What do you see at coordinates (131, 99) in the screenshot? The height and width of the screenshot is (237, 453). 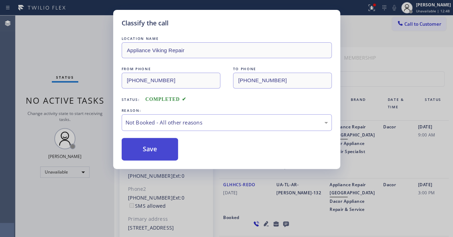 I see `span: Status:` at bounding box center [131, 99].